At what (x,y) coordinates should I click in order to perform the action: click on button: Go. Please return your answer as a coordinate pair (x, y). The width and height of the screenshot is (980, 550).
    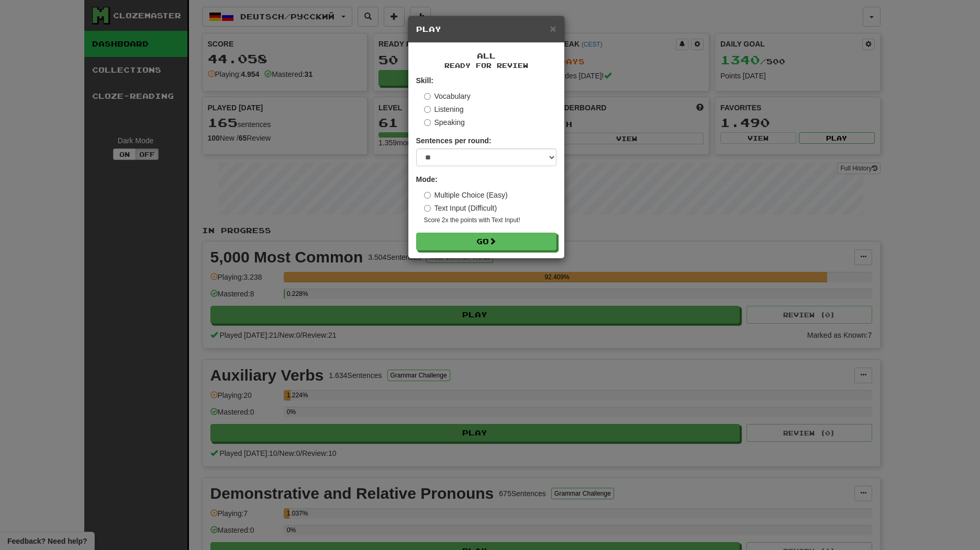
    Looking at the image, I should click on (486, 241).